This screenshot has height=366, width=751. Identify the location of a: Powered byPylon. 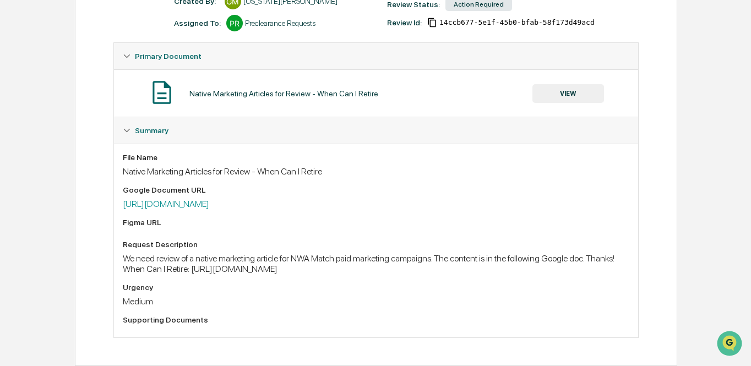
(105, 190).